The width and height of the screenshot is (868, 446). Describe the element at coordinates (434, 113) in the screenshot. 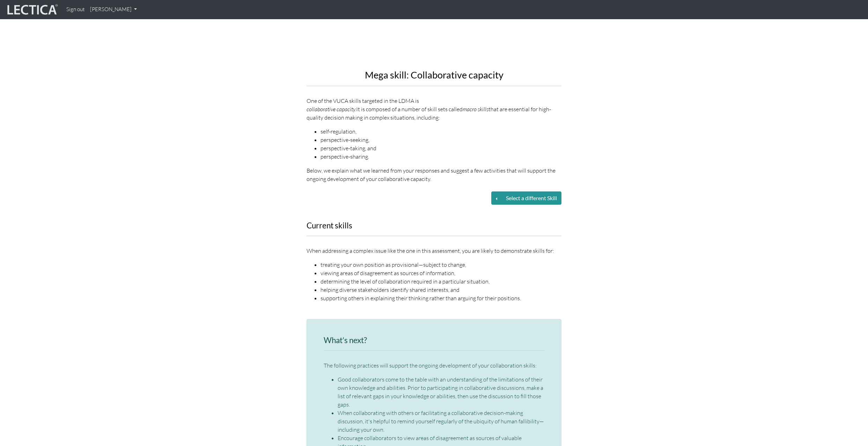

I see `div: It is composed of a number of skill sets called that are essential for high-quality decision maki...` at that location.